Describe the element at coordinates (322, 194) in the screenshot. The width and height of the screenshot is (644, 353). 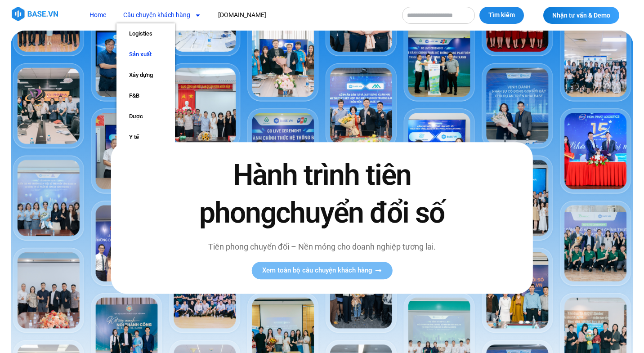
I see `h2: Hành trình tiên phong` at that location.